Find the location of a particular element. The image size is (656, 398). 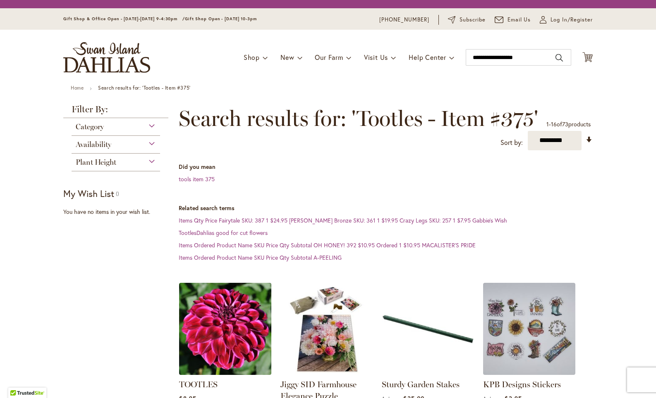

img: KPB Designs Stickers is located at coordinates (529, 329).